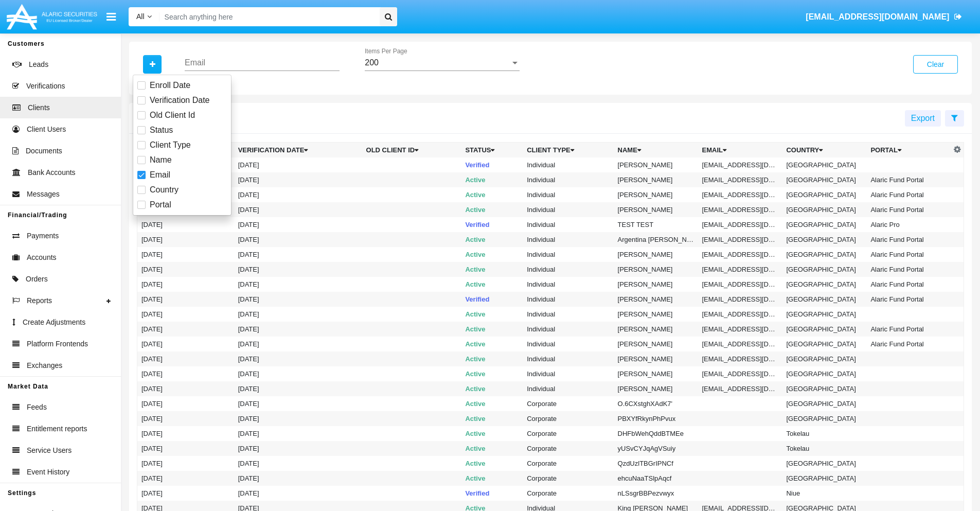  Describe the element at coordinates (923, 119) in the screenshot. I see `button: Export` at that location.